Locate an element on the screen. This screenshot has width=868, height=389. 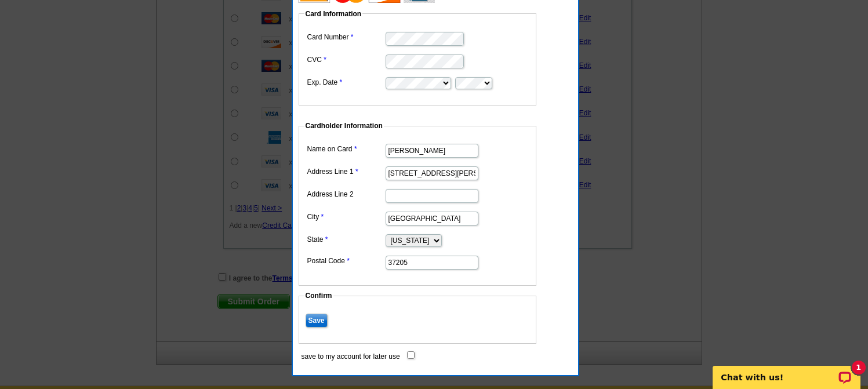
label: State is located at coordinates (346, 239).